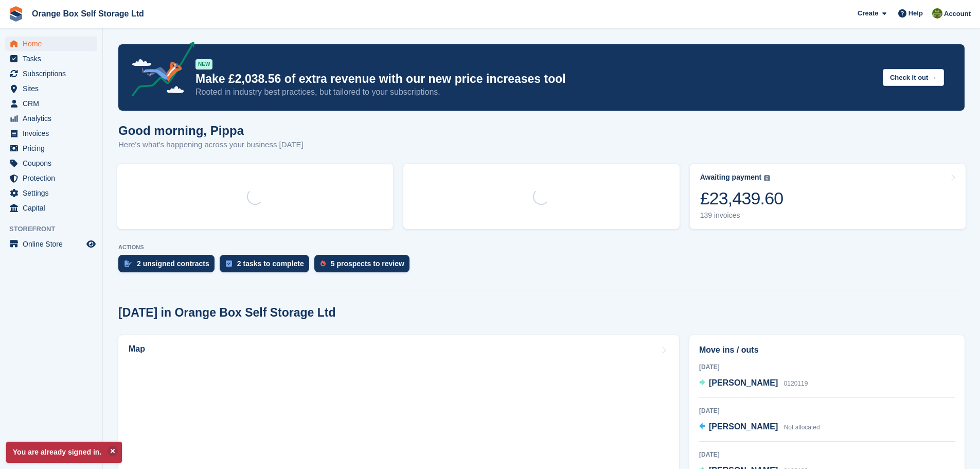 The image size is (980, 469). I want to click on a: Preview store, so click(91, 244).